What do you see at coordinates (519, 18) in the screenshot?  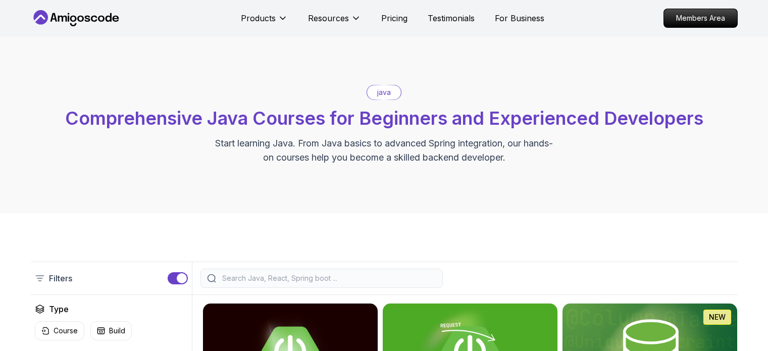 I see `a: For Business` at bounding box center [519, 18].